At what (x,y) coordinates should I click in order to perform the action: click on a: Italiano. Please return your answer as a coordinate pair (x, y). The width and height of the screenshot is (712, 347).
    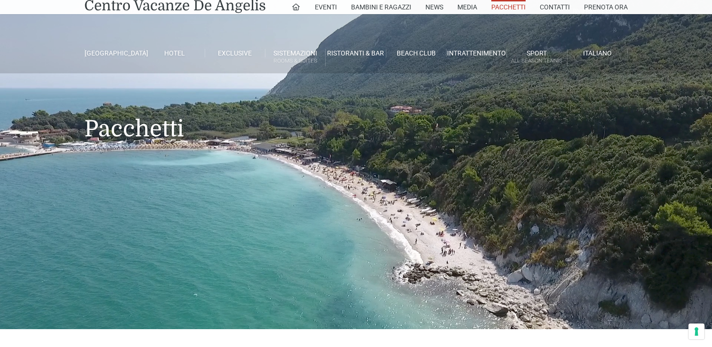
    Looking at the image, I should click on (598, 53).